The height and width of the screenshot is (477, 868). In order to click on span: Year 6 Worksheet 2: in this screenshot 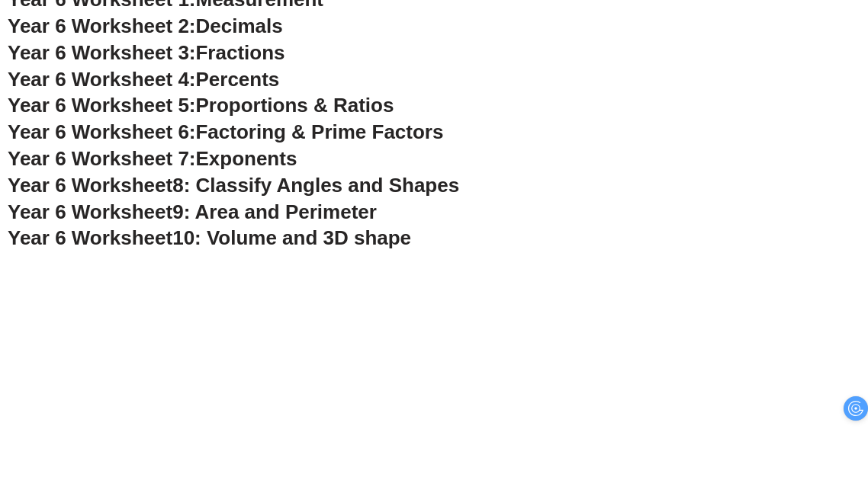, I will do `click(102, 26)`.